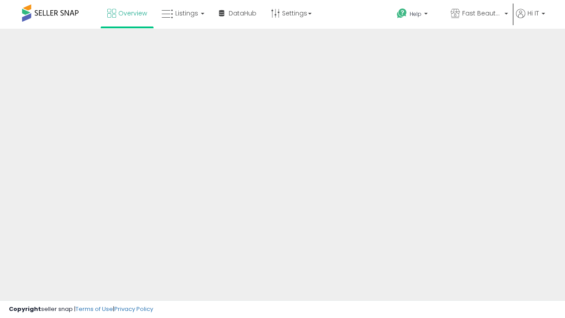  Describe the element at coordinates (533, 13) in the screenshot. I see `span: Hi IT` at that location.